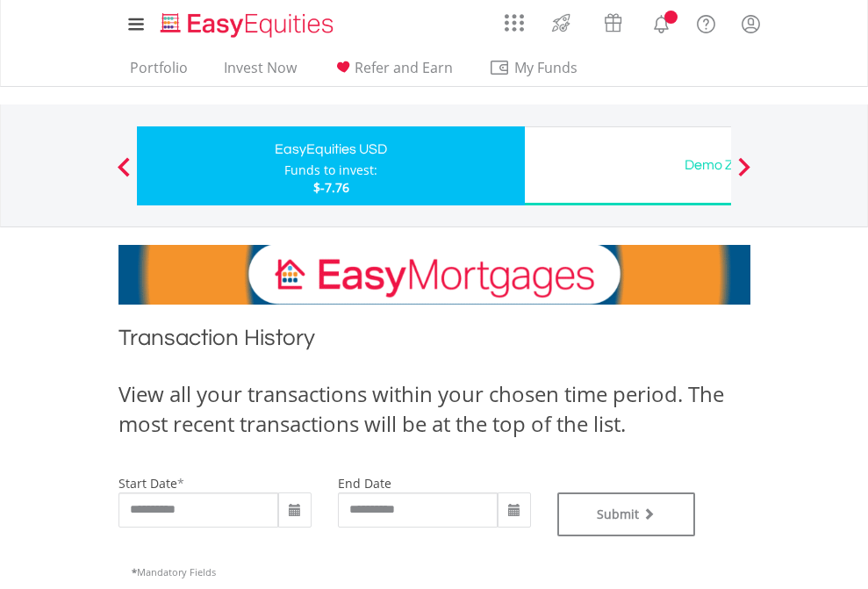  I want to click on a: Vouchers, so click(613, 20).